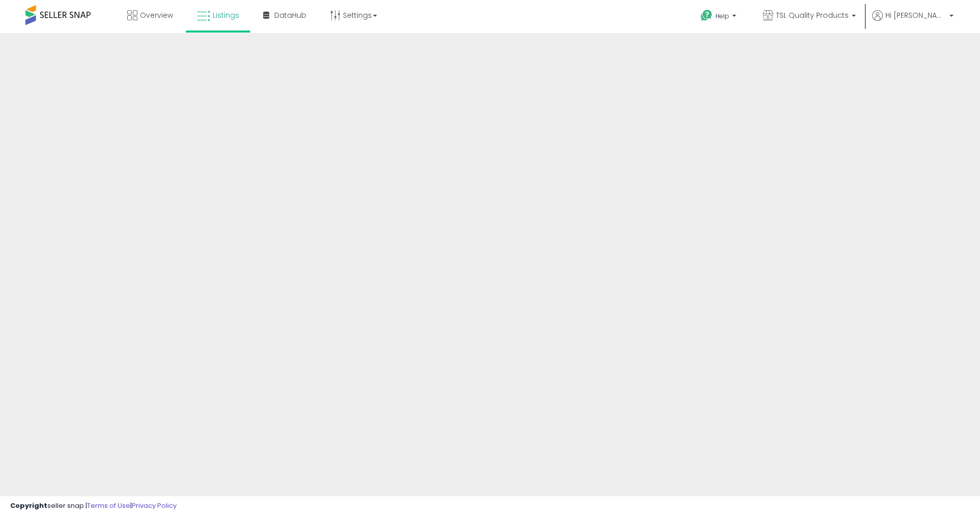 This screenshot has height=516, width=980. I want to click on span: Help, so click(722, 16).